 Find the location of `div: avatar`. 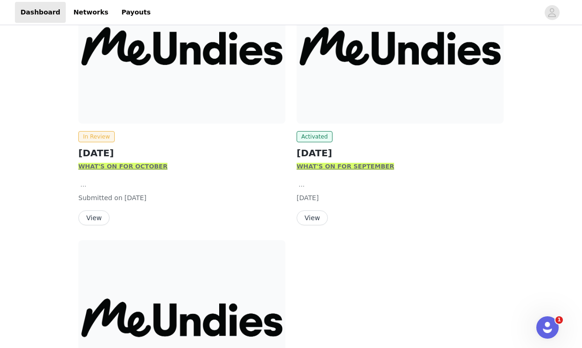

div: avatar is located at coordinates (552, 13).